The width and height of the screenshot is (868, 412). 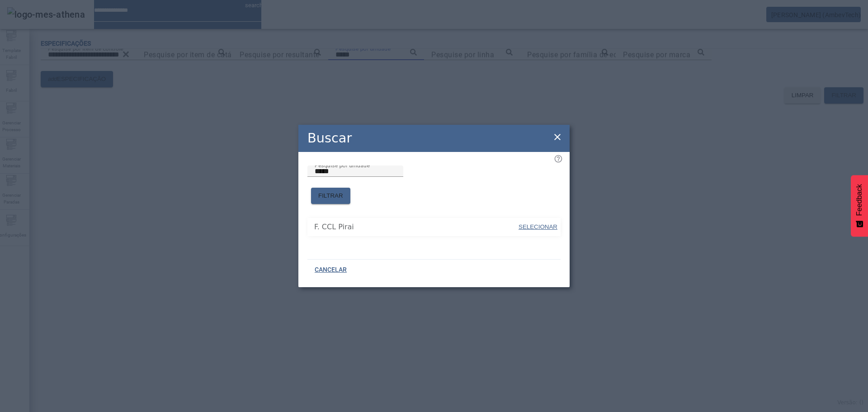 I want to click on span: CANCELAR, so click(x=330, y=270).